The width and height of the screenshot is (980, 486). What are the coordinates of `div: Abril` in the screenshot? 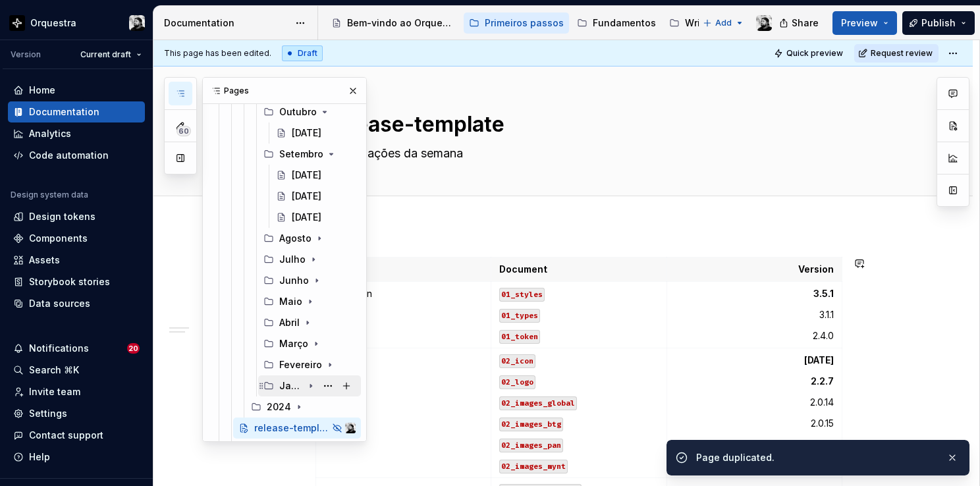 It's located at (289, 323).